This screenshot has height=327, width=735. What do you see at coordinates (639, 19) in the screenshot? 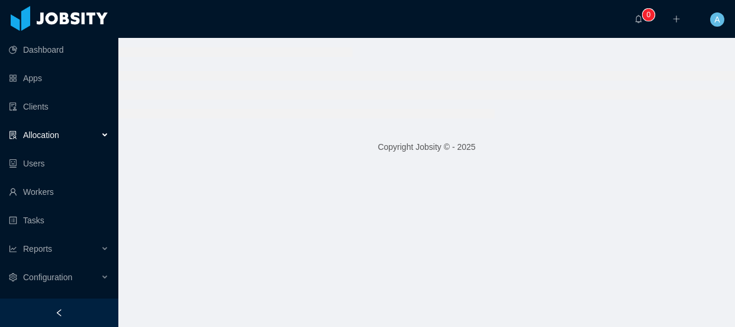
I see `i: icon: bell` at bounding box center [639, 19].